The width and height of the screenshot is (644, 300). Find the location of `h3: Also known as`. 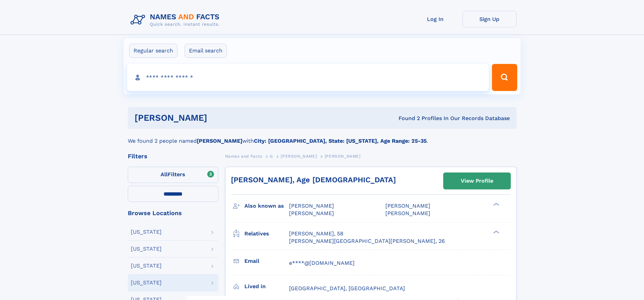

h3: Also known as is located at coordinates (267, 206).